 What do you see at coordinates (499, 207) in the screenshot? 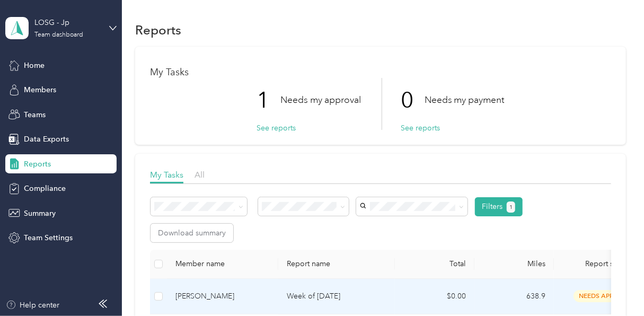
I see `button: Filters1` at bounding box center [499, 207].